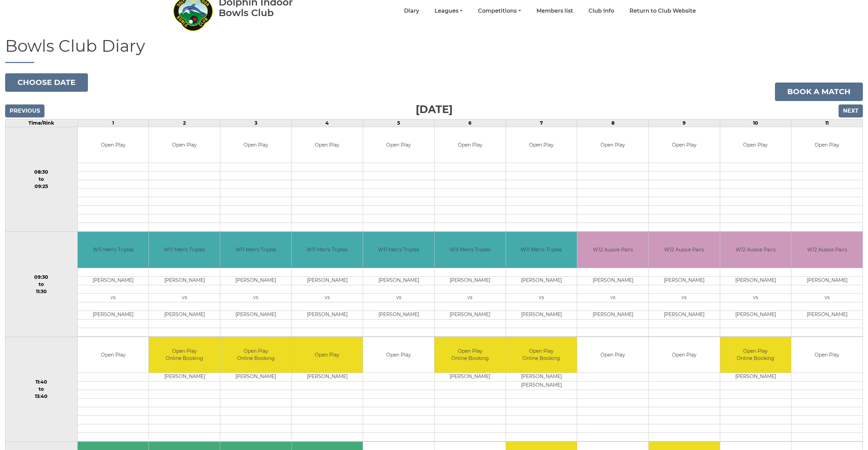 Image resolution: width=868 pixels, height=450 pixels. I want to click on a: Book a match, so click(819, 92).